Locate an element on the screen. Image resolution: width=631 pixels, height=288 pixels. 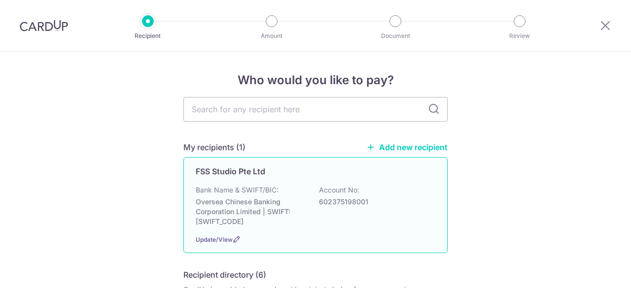
p: Bank Name & SWIFT/BIC: is located at coordinates (237, 190).